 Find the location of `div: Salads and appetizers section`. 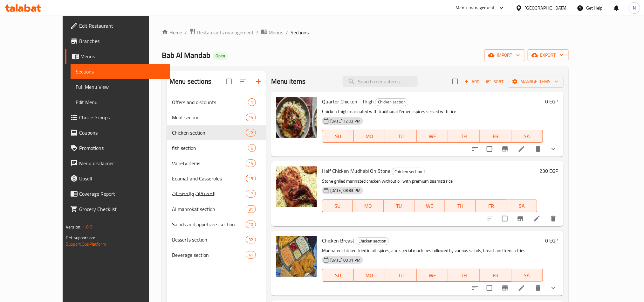

div: Salads and appetizers section is located at coordinates (209, 224).